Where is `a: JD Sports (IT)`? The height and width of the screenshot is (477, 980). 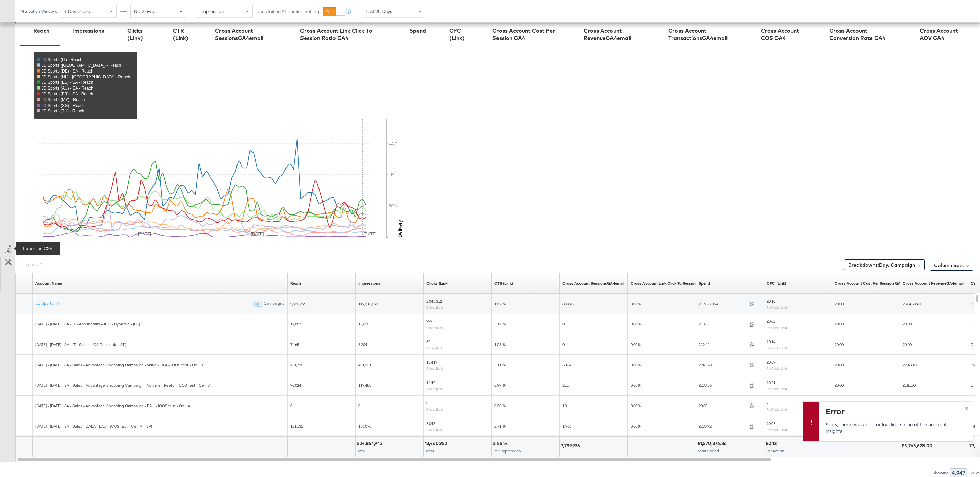
a: JD Sports (IT) is located at coordinates (48, 303).